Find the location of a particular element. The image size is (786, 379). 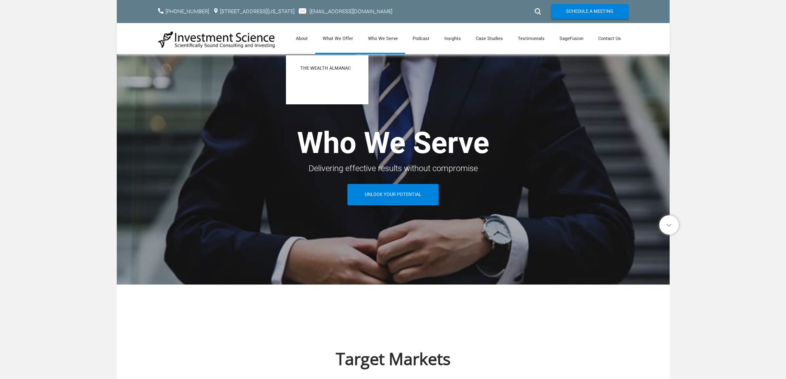

a: Contact Us is located at coordinates (610, 38).